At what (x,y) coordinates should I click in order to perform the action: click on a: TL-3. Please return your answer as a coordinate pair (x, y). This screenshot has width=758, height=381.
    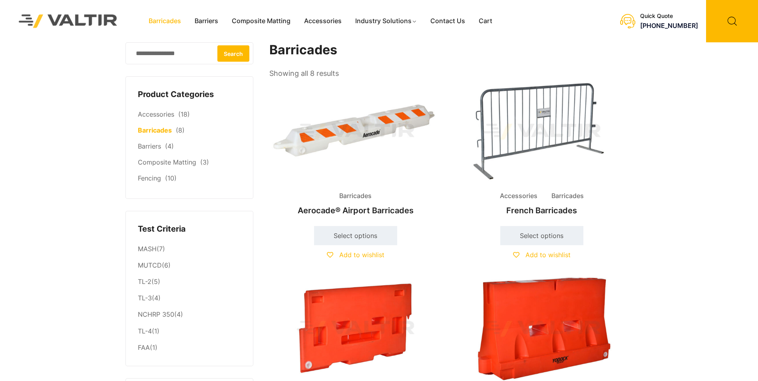
    Looking at the image, I should click on (145, 298).